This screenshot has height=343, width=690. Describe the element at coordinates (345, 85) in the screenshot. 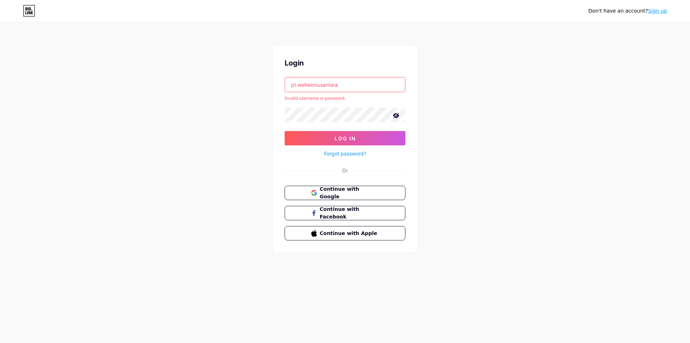

I see `input: Username` at that location.